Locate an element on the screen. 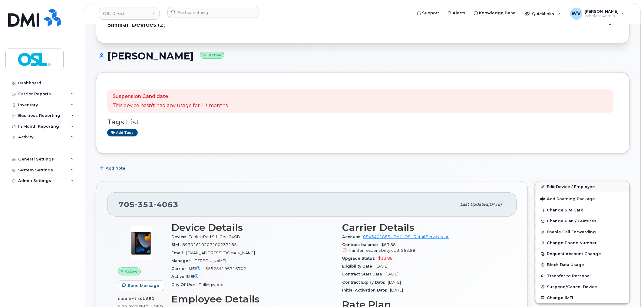 The width and height of the screenshot is (644, 307). span: Support is located at coordinates (431, 13).